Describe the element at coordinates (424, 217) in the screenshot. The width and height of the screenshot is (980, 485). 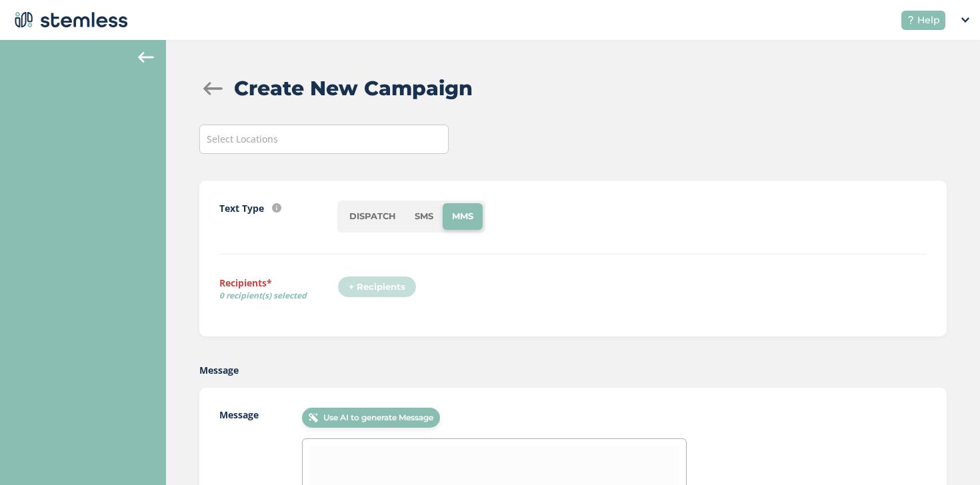
I see `li: SMS` at that location.